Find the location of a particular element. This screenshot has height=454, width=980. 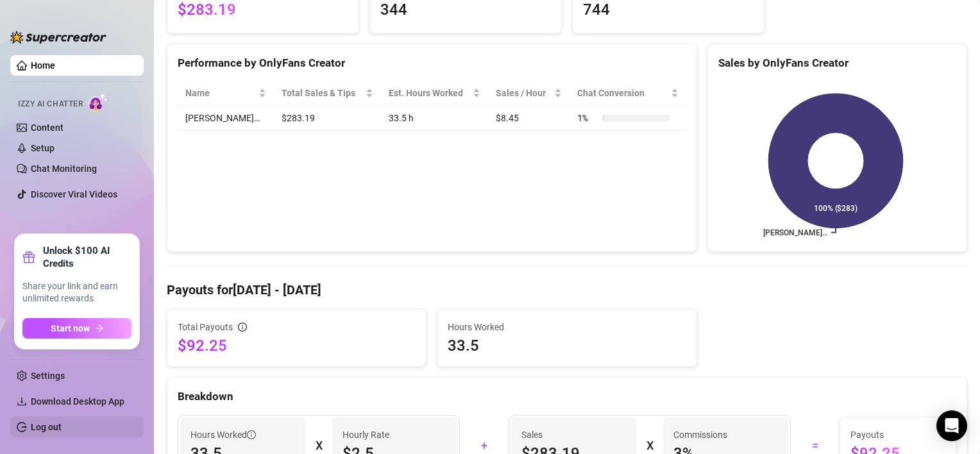

td: 33.5 h is located at coordinates (435, 118).